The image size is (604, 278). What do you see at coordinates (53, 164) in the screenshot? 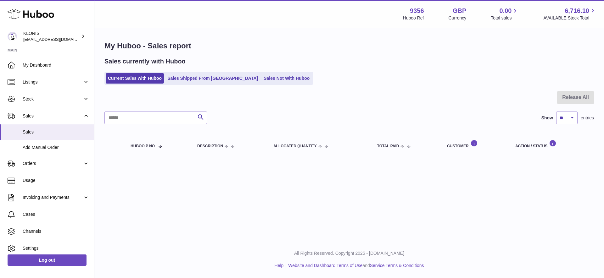
I see `span: Orders` at bounding box center [53, 164].